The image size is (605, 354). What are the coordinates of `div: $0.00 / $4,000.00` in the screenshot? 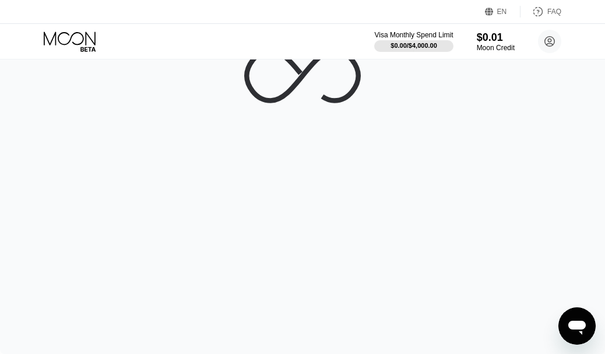 It's located at (414, 45).